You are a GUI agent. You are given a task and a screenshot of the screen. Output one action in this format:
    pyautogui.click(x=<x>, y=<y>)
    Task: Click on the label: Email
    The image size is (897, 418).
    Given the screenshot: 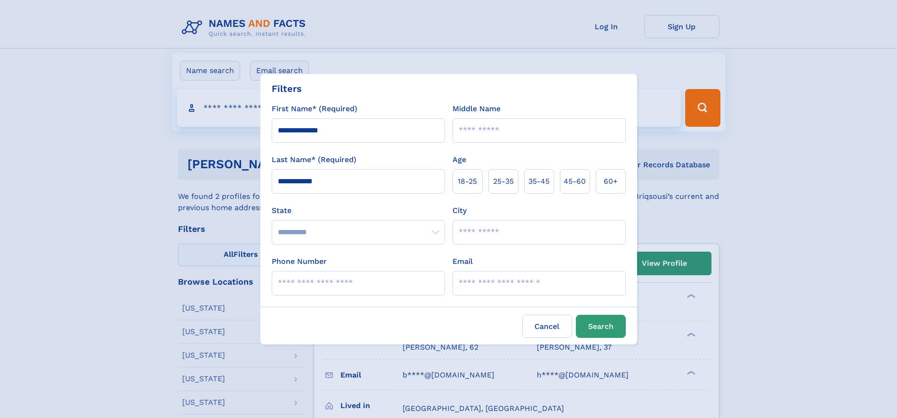 What is the action you would take?
    pyautogui.click(x=463, y=261)
    